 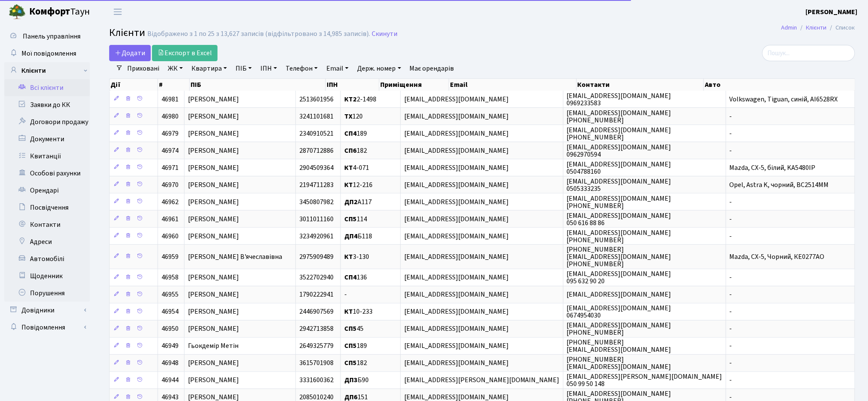 What do you see at coordinates (130, 53) in the screenshot?
I see `span: Додати` at bounding box center [130, 53].